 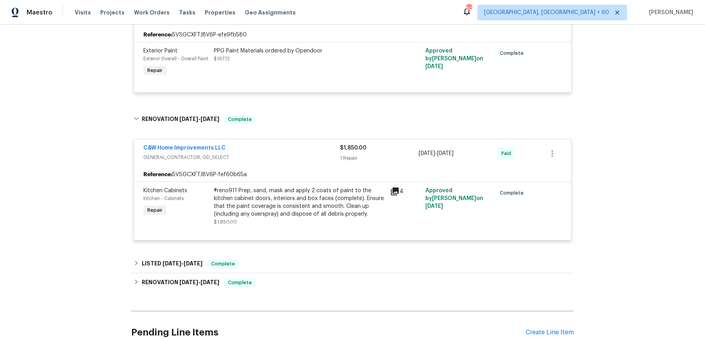 What do you see at coordinates (184, 148) in the screenshot?
I see `a: C&W Home Improvements LLC` at bounding box center [184, 148].